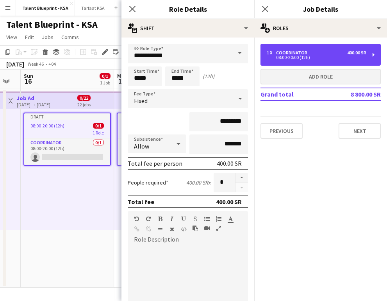 The height and width of the screenshot is (301, 387). I want to click on a: Comms, so click(70, 37).